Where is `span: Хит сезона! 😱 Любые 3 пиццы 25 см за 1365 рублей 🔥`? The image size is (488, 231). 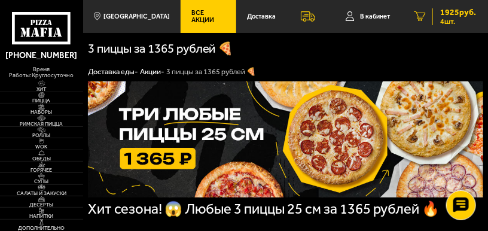
span: Хит сезона! 😱 Любые 3 пиццы 25 см за 1365 рублей 🔥 is located at coordinates (264, 209).